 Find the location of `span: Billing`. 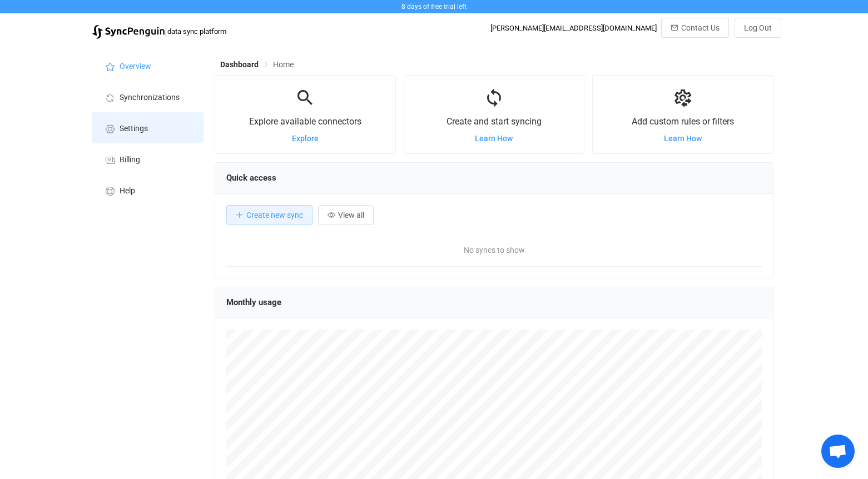

span: Billing is located at coordinates (130, 160).